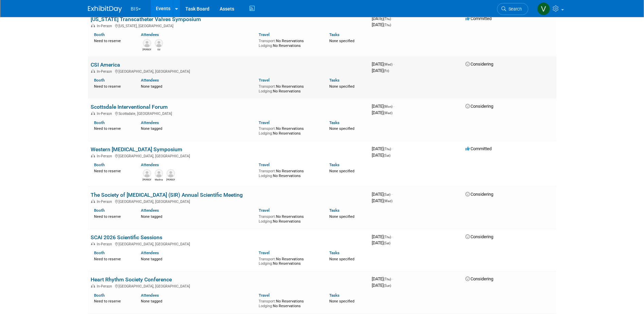 This screenshot has height=314, width=644. I want to click on img: Madina Eason, so click(159, 173).